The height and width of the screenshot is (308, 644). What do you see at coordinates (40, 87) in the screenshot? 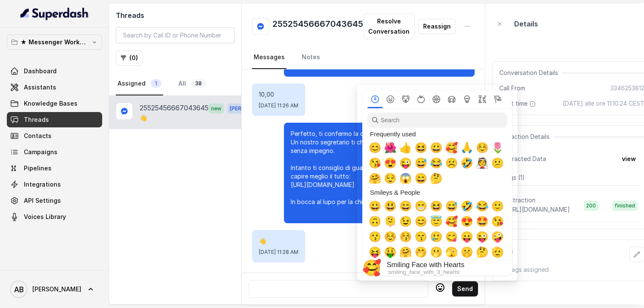
I see `span: Assistants` at bounding box center [40, 87].